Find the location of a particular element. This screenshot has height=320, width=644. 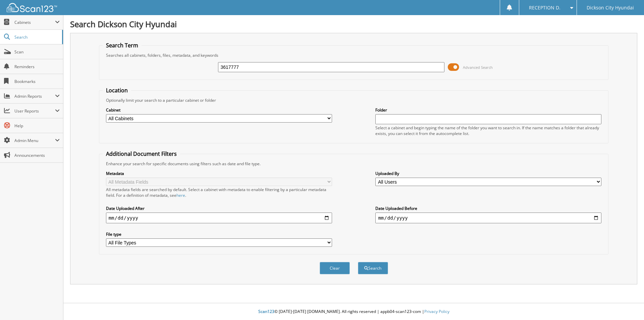

span: Reminders is located at coordinates (37, 66).